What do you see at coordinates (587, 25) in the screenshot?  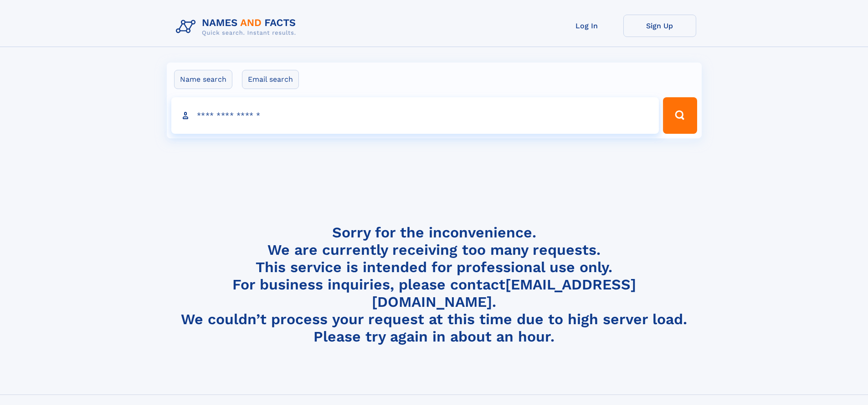 I see `a: Log In` at bounding box center [587, 25].